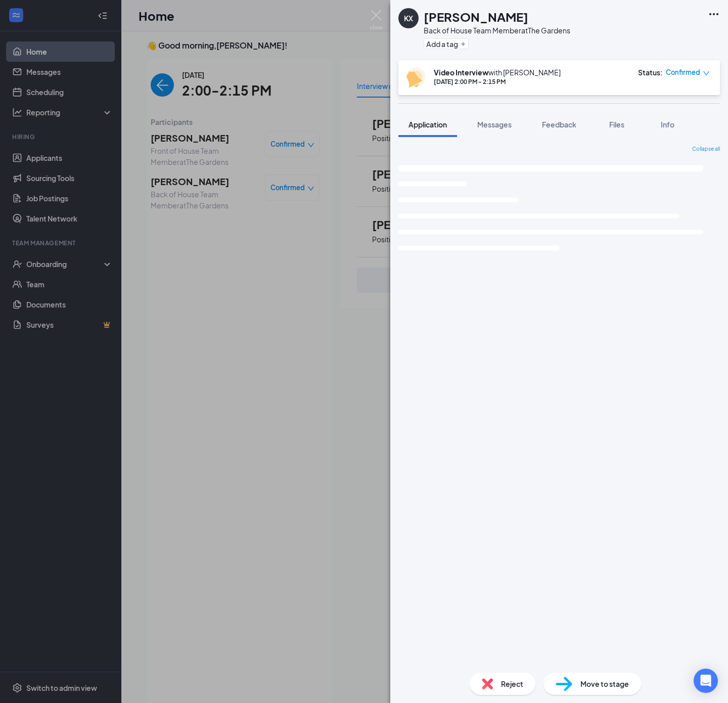 This screenshot has width=728, height=703. What do you see at coordinates (559, 222) in the screenshot?
I see `svg: Loading interface...` at bounding box center [559, 222].